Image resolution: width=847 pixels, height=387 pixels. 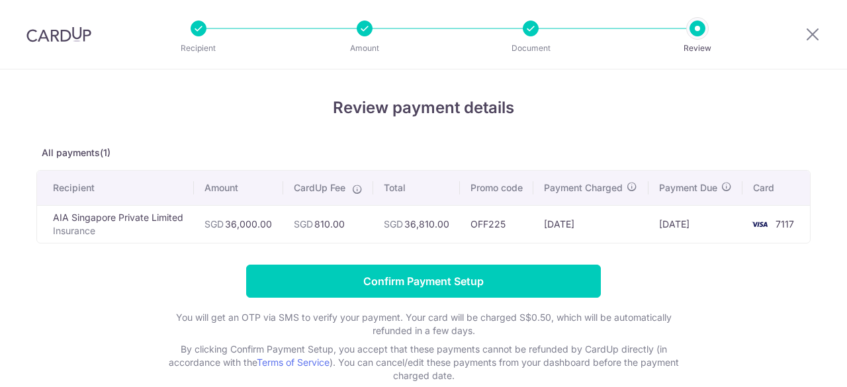 What do you see at coordinates (496, 224) in the screenshot?
I see `td: OFF225` at bounding box center [496, 224].